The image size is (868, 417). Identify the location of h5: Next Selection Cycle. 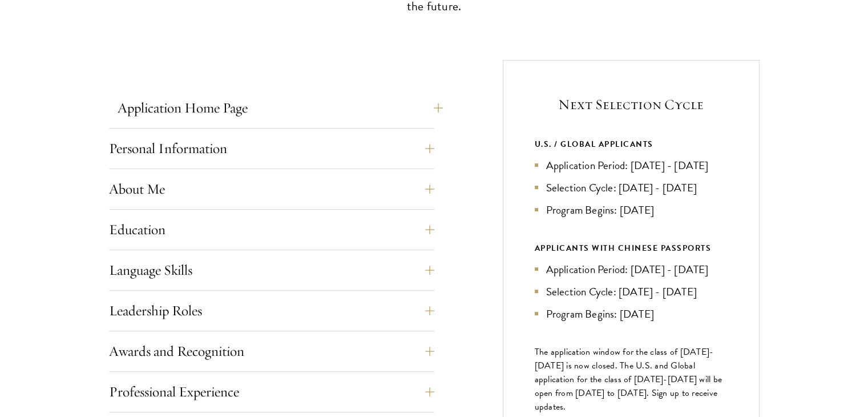
(631, 104).